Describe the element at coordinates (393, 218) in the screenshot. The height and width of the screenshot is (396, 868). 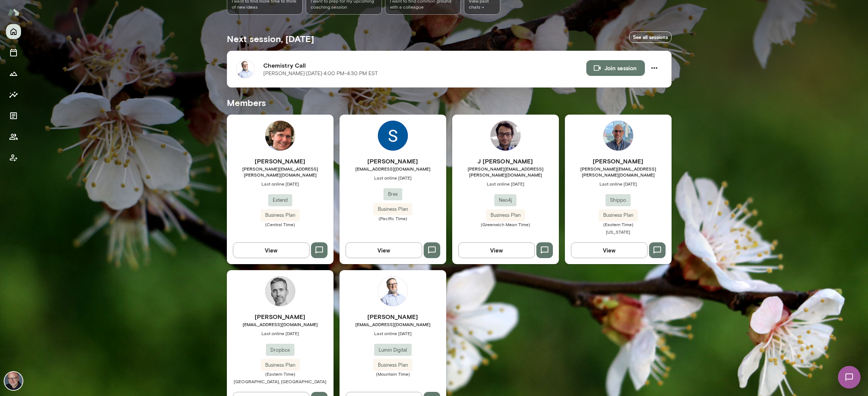
I see `span: (Pacific Time)` at that location.